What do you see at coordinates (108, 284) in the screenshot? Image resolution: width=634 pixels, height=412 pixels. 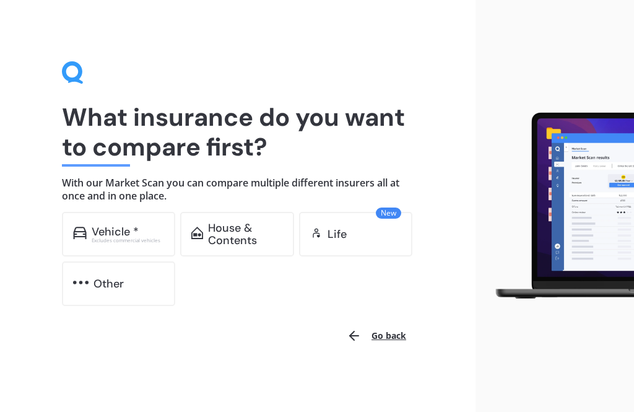 I see `div: Other` at bounding box center [108, 284].